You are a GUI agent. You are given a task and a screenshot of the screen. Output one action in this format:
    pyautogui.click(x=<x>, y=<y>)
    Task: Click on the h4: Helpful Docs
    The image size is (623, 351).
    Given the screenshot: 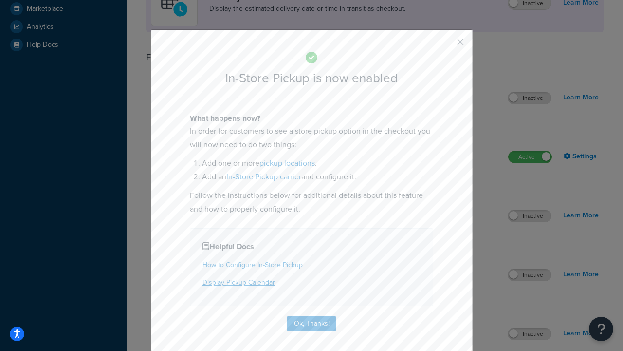 What is the action you would take?
    pyautogui.click(x=312, y=246)
    